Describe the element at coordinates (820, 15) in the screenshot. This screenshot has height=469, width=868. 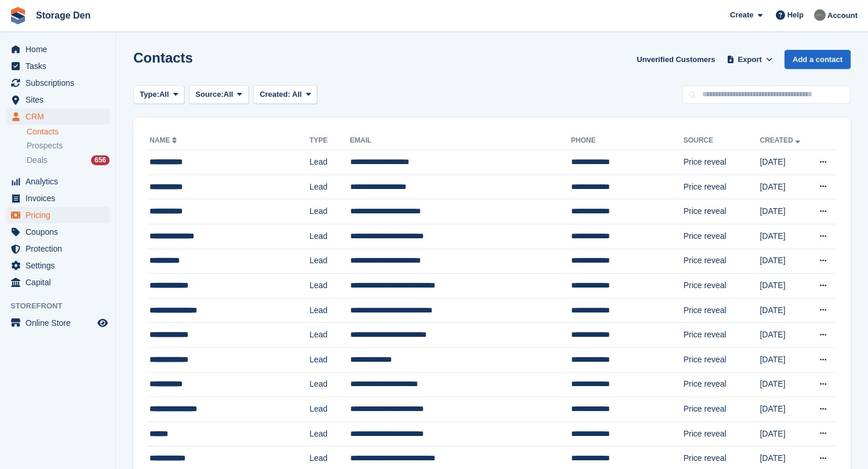
I see `img: Brian Barbour` at that location.